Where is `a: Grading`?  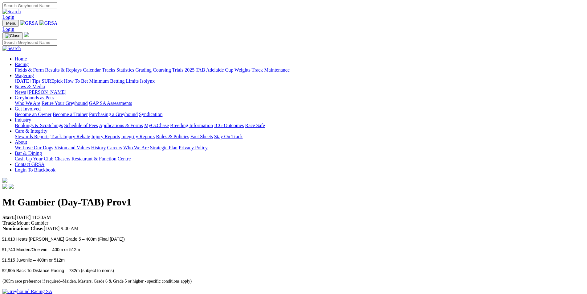 a: Grading is located at coordinates (144, 70).